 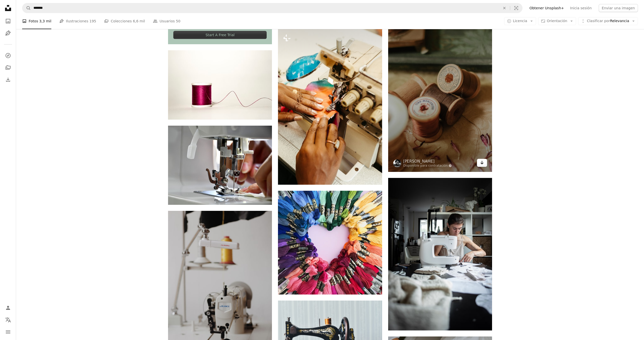 I want to click on a: Inicia sesión, so click(x=581, y=8).